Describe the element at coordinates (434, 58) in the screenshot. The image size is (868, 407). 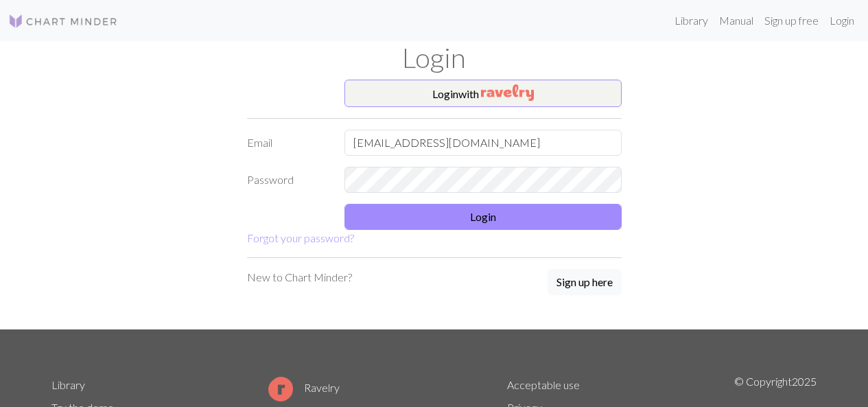
I see `h1: Login` at that location.